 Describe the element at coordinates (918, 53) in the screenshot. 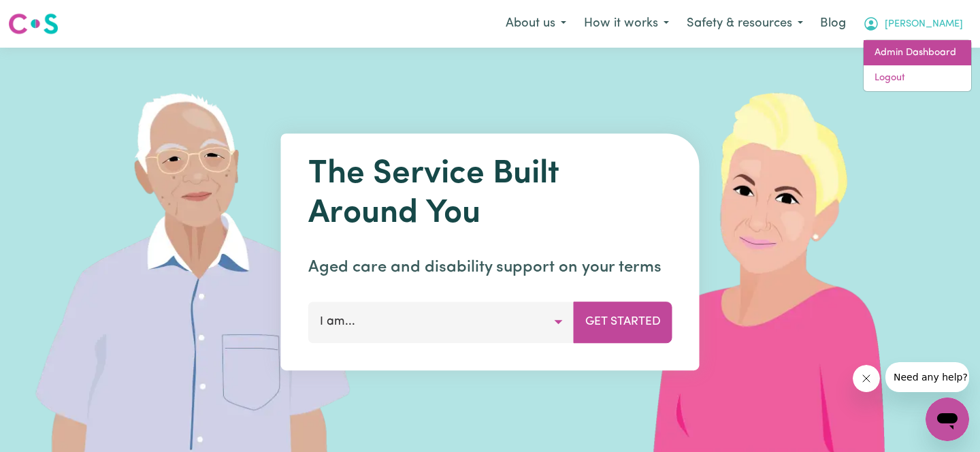

I see `a: Admin Dashboard` at that location.